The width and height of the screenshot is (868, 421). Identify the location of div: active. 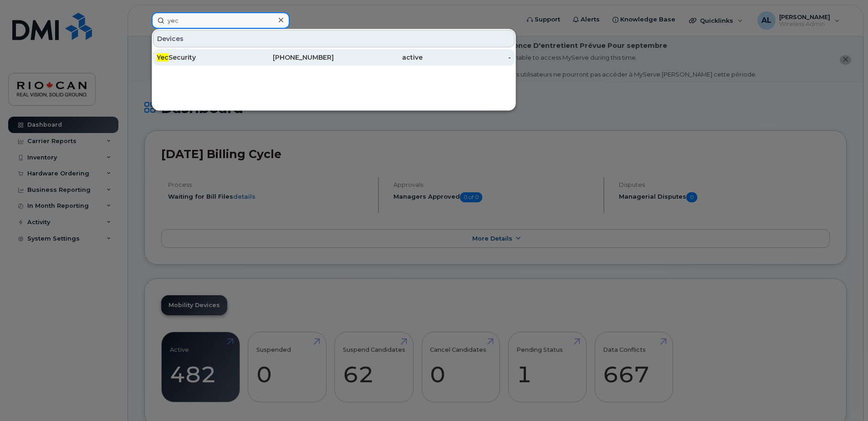
(378, 57).